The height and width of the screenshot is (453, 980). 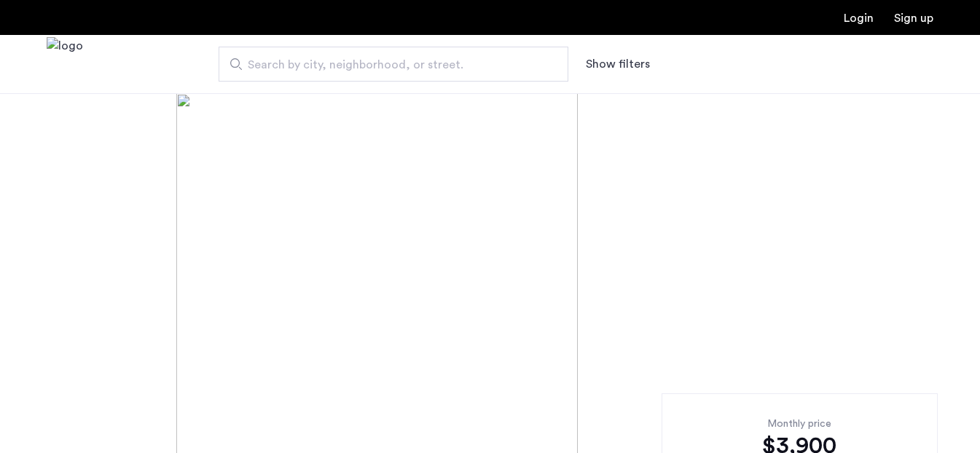 I want to click on span: Search by city, neighborhood, or street., so click(x=387, y=65).